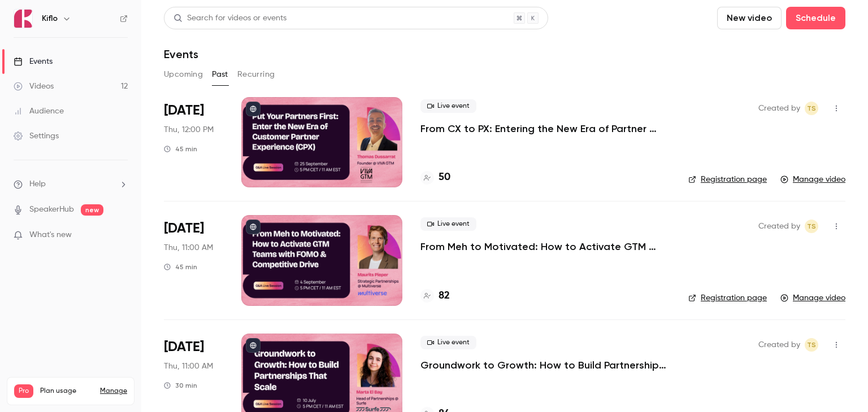  What do you see at coordinates (33, 62) in the screenshot?
I see `div: Events` at bounding box center [33, 62].